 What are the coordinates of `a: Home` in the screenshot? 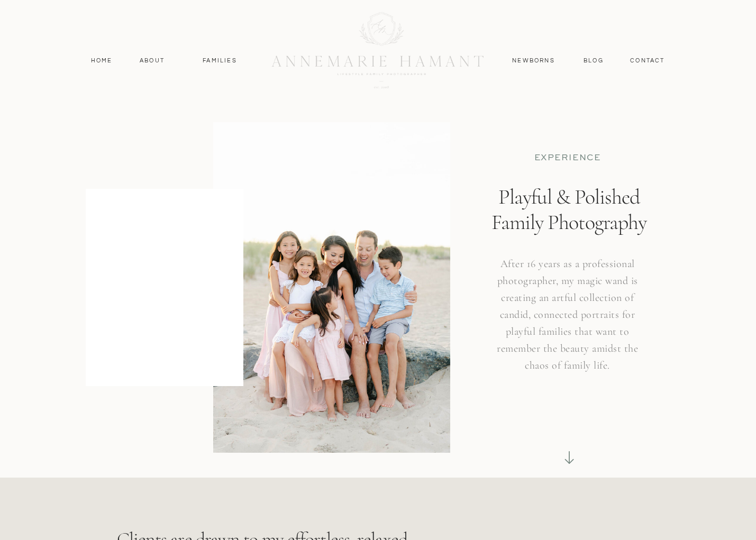 It's located at (102, 61).